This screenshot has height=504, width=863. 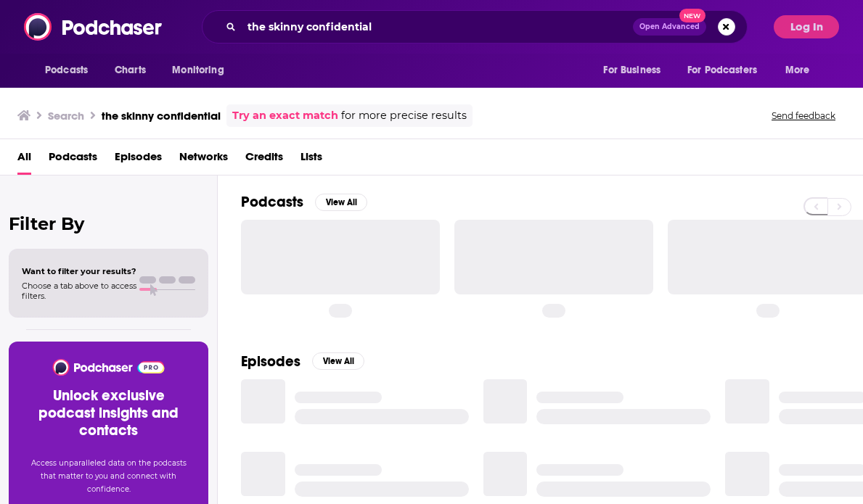 I want to click on h3: Unlock exclusive podcast insights and contacts, so click(x=108, y=414).